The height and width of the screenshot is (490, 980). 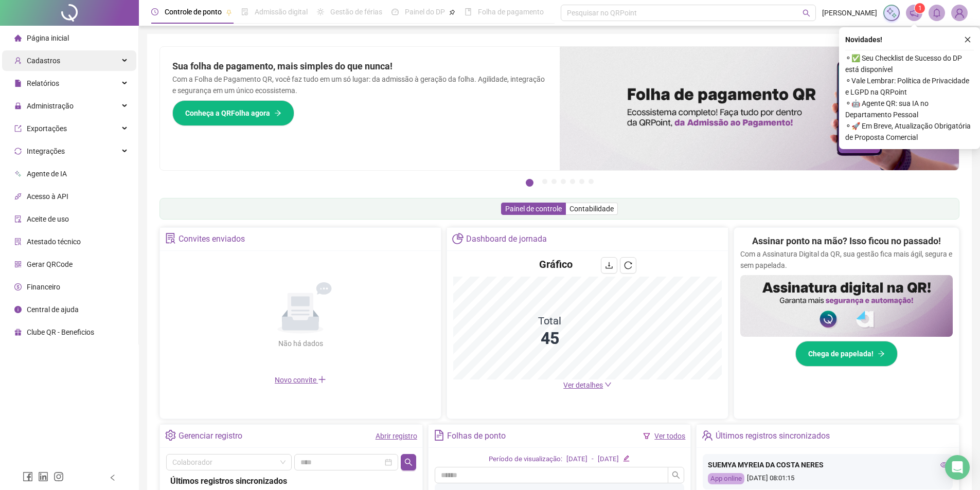 I want to click on span: export, so click(x=18, y=128).